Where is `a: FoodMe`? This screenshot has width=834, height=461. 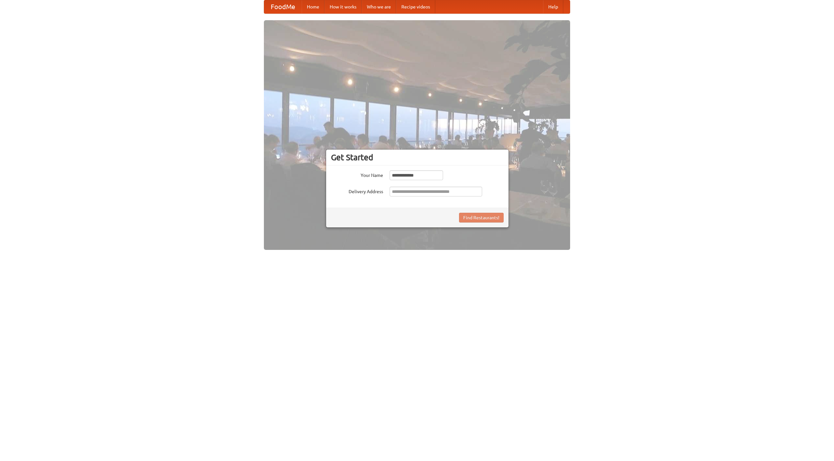
a: FoodMe is located at coordinates (283, 7).